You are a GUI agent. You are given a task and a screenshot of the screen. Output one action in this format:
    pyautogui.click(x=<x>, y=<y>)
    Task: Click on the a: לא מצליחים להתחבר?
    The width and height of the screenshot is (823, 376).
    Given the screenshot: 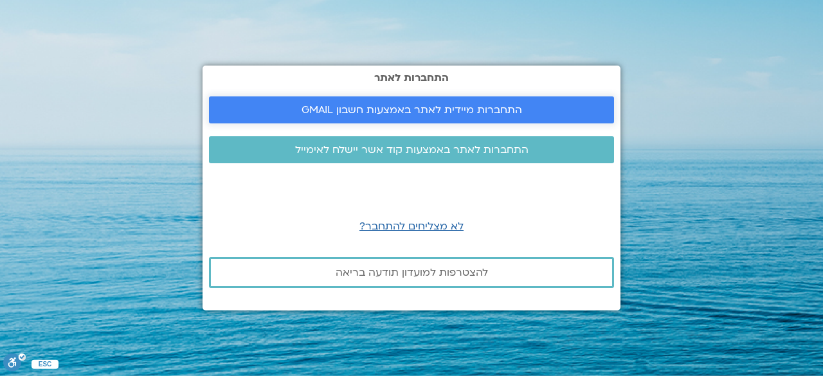 What is the action you would take?
    pyautogui.click(x=412, y=226)
    